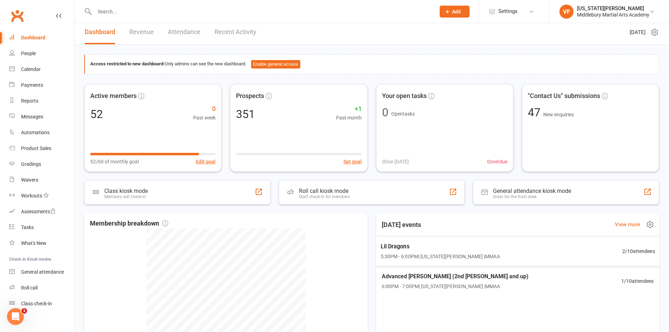  I want to click on a: Waivers, so click(41, 180).